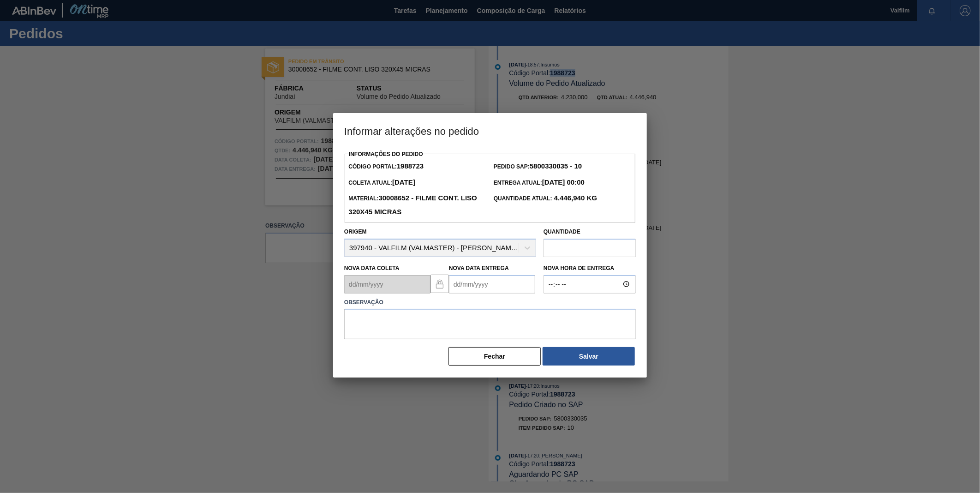 This screenshot has width=980, height=493. I want to click on span: Código Portal:, so click(386, 167).